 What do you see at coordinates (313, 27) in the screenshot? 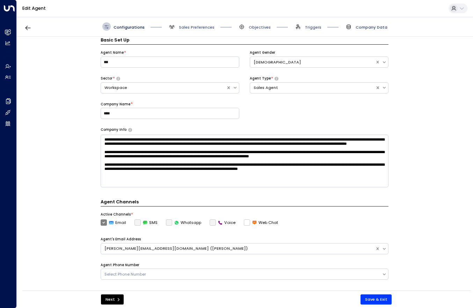
I see `span: Triggers` at bounding box center [313, 27].